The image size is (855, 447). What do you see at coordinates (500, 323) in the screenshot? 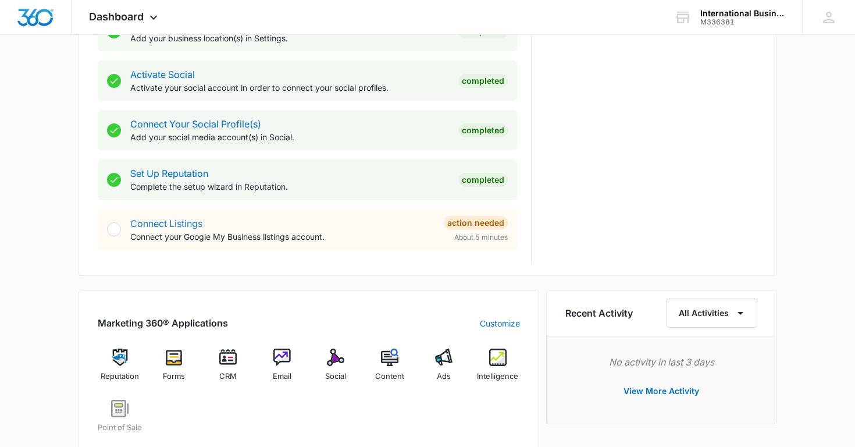
I see `a: Customize` at bounding box center [500, 323].